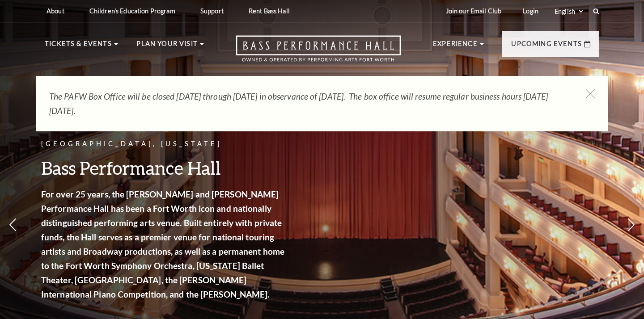  Describe the element at coordinates (55, 11) in the screenshot. I see `p: About` at that location.